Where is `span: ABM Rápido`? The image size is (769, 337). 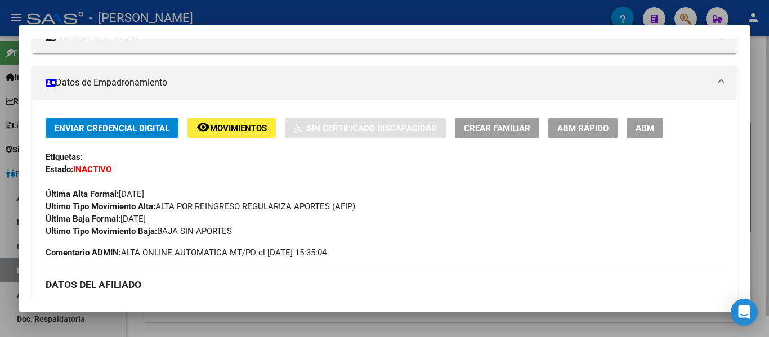
span: ABM Rápido is located at coordinates (582, 128).